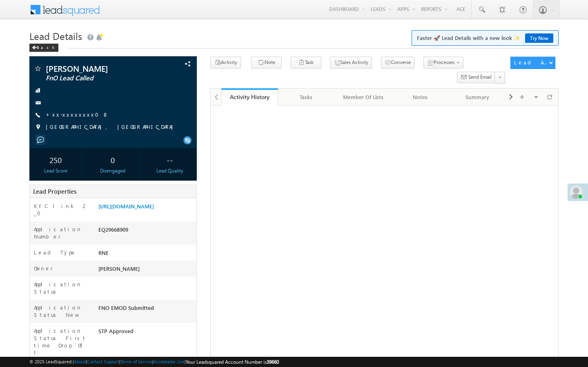 The width and height of the screenshot is (588, 367). Describe the element at coordinates (306, 97) in the screenshot. I see `a: Tasks` at that location.